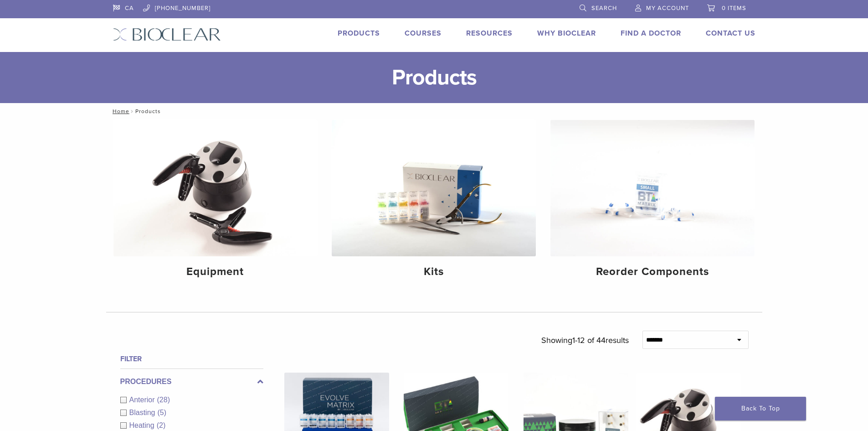  What do you see at coordinates (434, 111) in the screenshot?
I see `nav: Products` at bounding box center [434, 111].